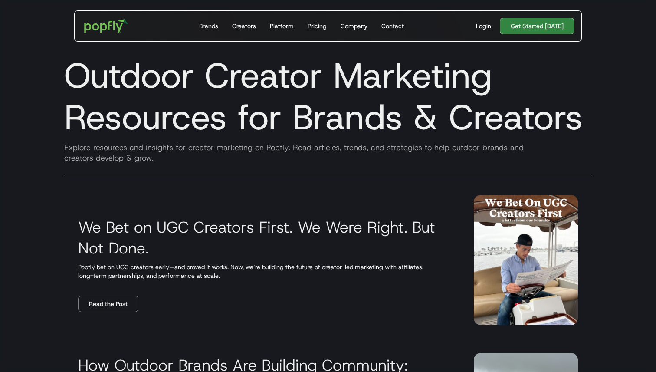  I want to click on a: Platform, so click(282, 26).